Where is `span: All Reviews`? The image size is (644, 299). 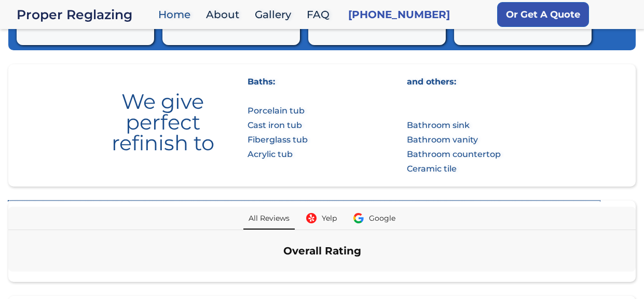
span: All Reviews is located at coordinates (269, 218).